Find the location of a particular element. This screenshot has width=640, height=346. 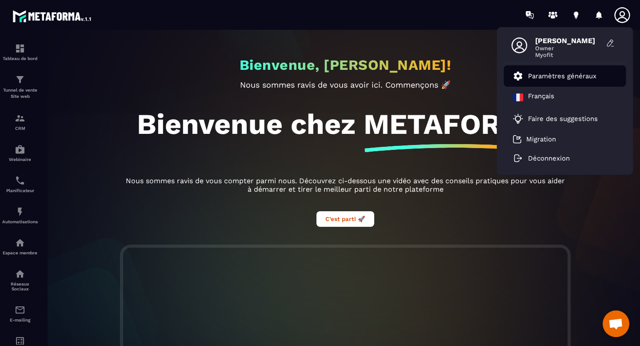

a: Ouvrir le chat is located at coordinates (616, 323).